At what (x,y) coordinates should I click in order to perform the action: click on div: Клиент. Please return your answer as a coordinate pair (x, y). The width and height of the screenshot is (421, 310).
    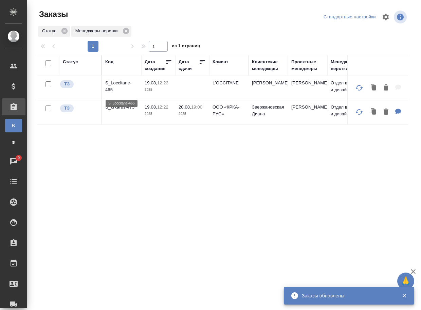
    Looking at the image, I should click on (221, 62).